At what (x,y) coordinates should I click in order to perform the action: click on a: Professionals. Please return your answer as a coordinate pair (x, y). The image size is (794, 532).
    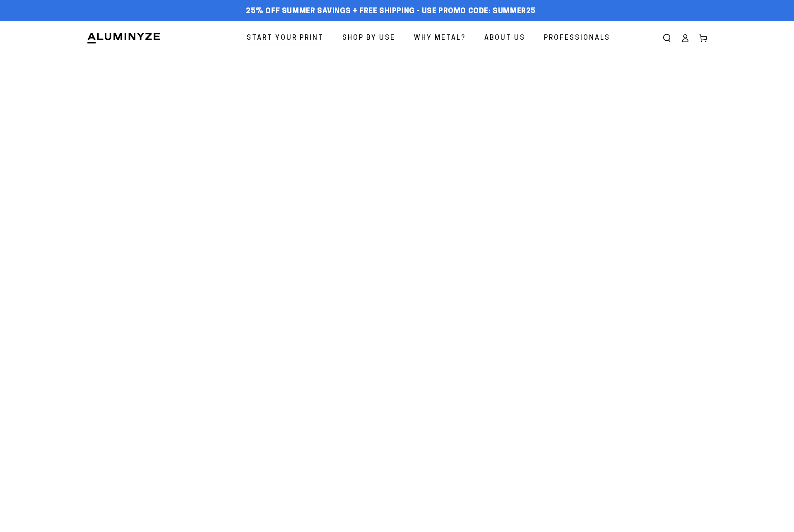
    Looking at the image, I should click on (577, 38).